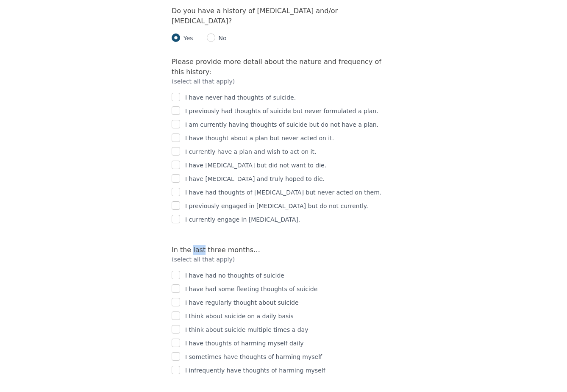 This screenshot has width=567, height=392. I want to click on p: Yes, so click(187, 38).